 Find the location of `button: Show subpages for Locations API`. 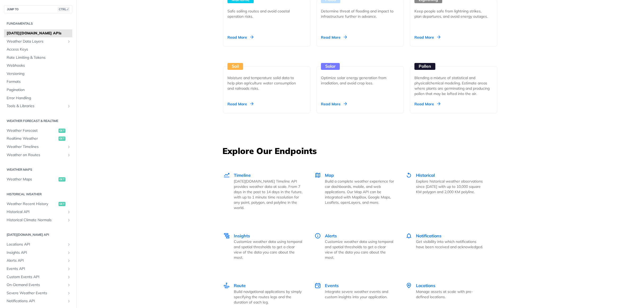

button: Show subpages for Locations API is located at coordinates (69, 244).